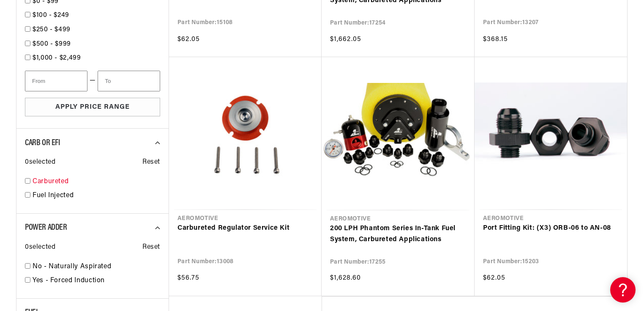  What do you see at coordinates (52, 30) in the screenshot?
I see `span: $250 - $499` at bounding box center [52, 30].